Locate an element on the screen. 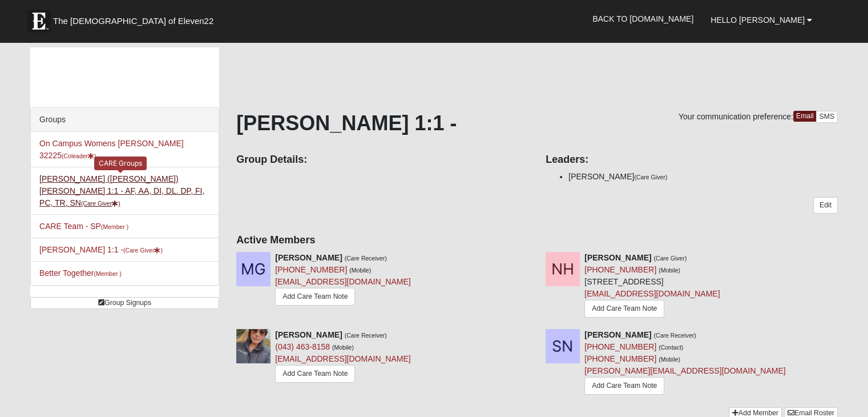 The height and width of the screenshot is (417, 868). a: CARE Team - SP(Member ) is located at coordinates (84, 226).